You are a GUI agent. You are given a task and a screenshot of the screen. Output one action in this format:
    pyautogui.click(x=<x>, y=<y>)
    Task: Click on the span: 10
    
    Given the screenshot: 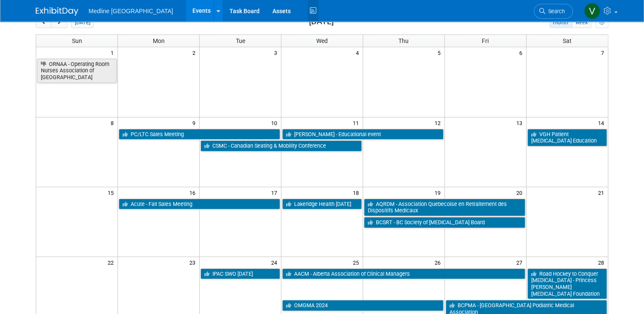 What is the action you would take?
    pyautogui.click(x=275, y=123)
    